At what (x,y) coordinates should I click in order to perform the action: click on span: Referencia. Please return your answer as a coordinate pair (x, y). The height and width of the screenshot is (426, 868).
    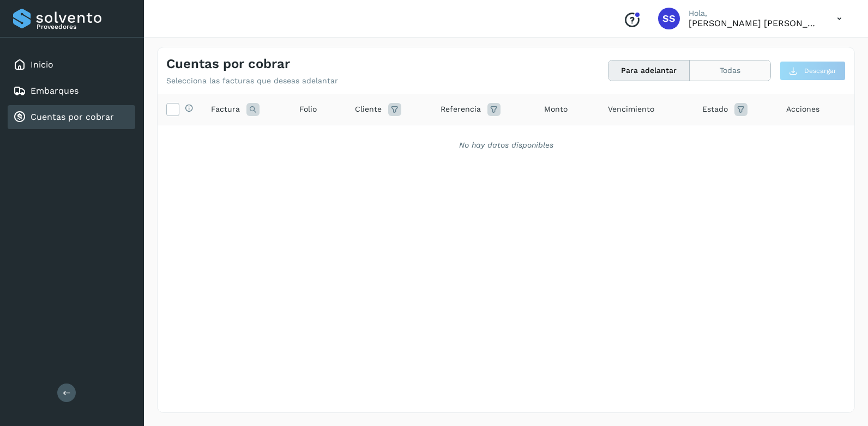
    Looking at the image, I should click on (461, 109).